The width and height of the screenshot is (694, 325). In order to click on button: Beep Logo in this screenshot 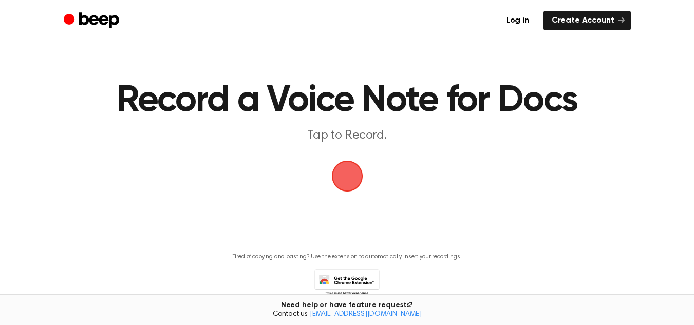, I will do `click(348, 176)`.